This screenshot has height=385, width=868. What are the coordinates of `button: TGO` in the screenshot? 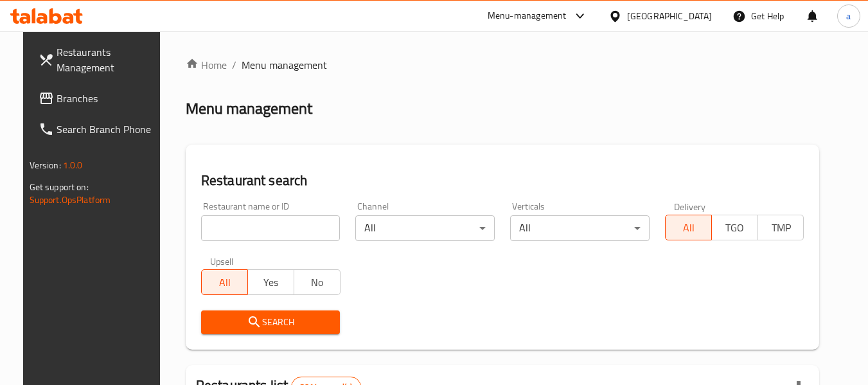 It's located at (734, 228).